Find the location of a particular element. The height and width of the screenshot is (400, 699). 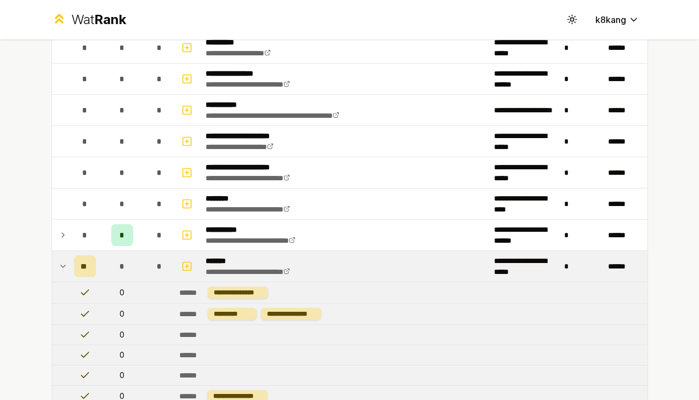

span: Rank is located at coordinates (110, 19).